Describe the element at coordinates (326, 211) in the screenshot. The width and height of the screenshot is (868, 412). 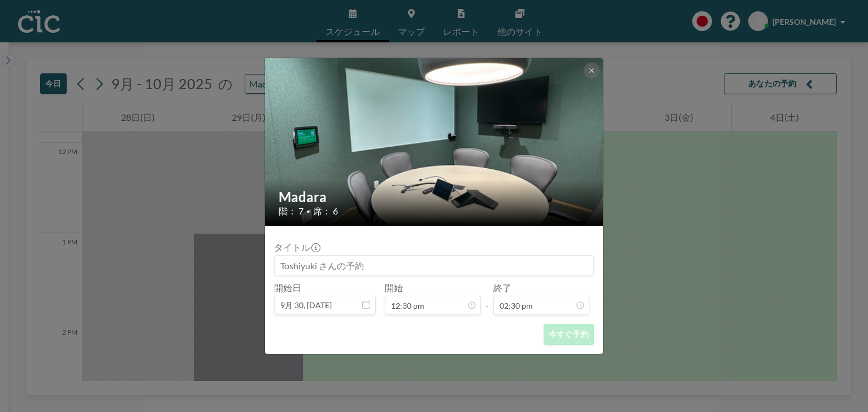
I see `span: 席： 6` at that location.